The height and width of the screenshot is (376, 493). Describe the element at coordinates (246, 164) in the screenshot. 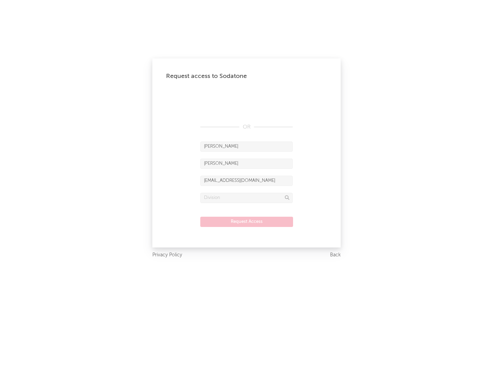

I see `input: Last Name` at that location.